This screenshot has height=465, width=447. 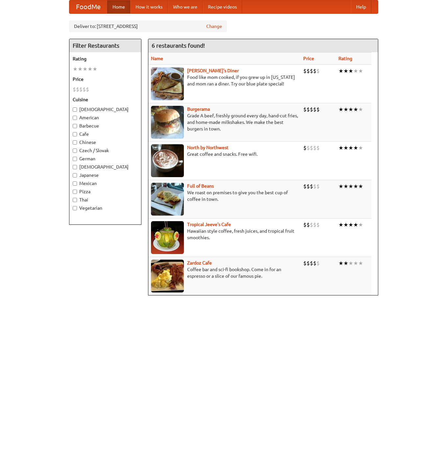 What do you see at coordinates (75, 151) in the screenshot?
I see `input: Czech / Slovak` at bounding box center [75, 151].